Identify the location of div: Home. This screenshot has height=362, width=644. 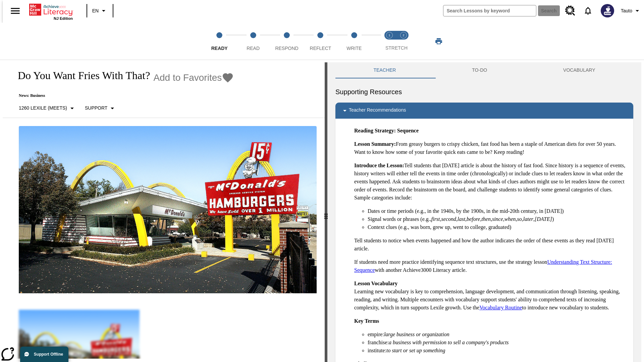
(51, 12).